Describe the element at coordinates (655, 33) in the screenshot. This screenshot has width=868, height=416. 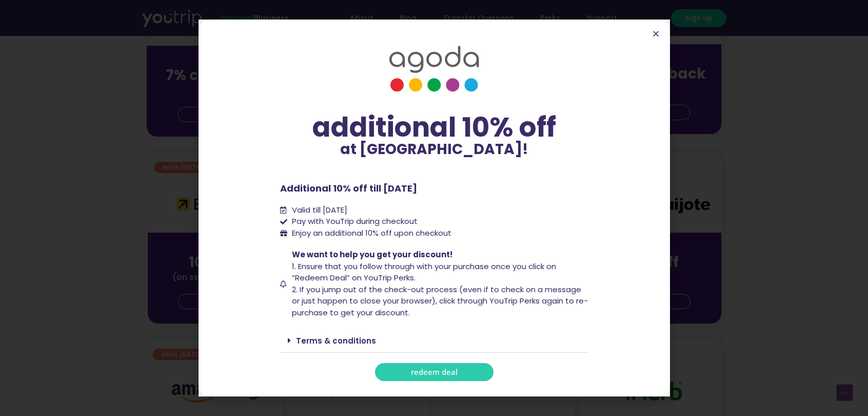
I see `a: Close` at that location.